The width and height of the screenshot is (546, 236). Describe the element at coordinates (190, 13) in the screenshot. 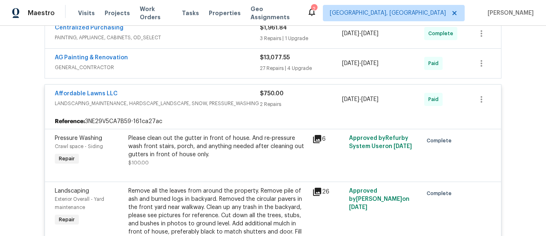

I see `span: Tasks` at that location.